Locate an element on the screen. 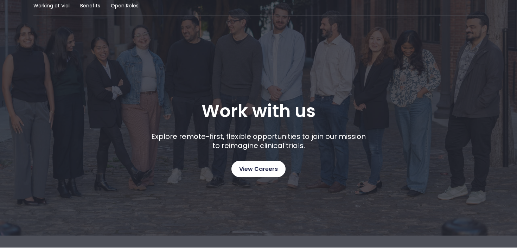  a: Working at Vial is located at coordinates (51, 6).